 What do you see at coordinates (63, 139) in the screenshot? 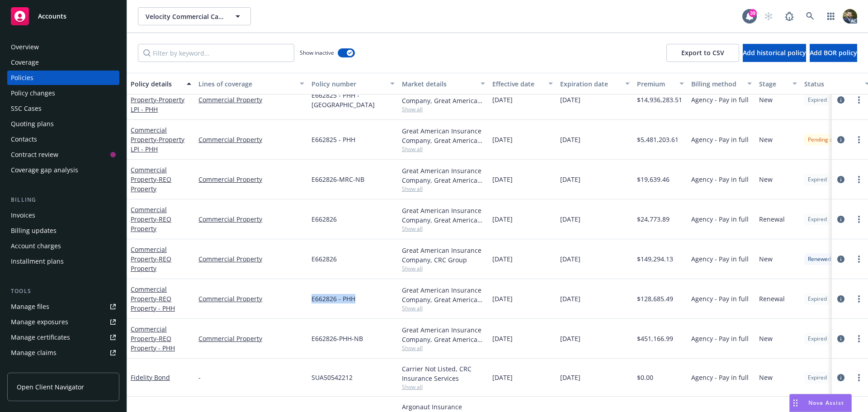
I see `a: Contacts` at bounding box center [63, 139].